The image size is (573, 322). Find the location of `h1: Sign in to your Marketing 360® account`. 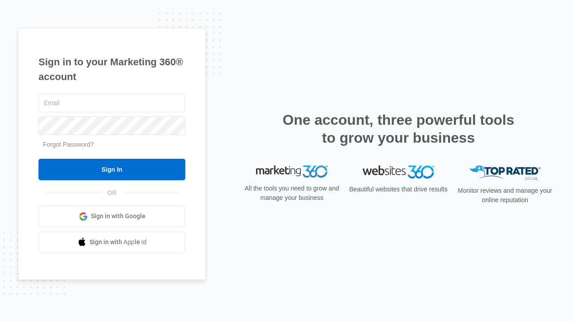

h1: Sign in to your Marketing 360® account is located at coordinates (112, 69).